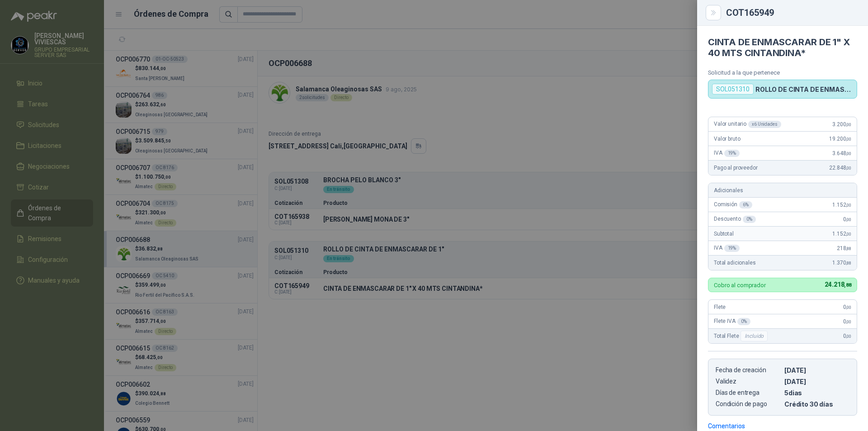  I want to click on span: Descuento, so click(734, 219).